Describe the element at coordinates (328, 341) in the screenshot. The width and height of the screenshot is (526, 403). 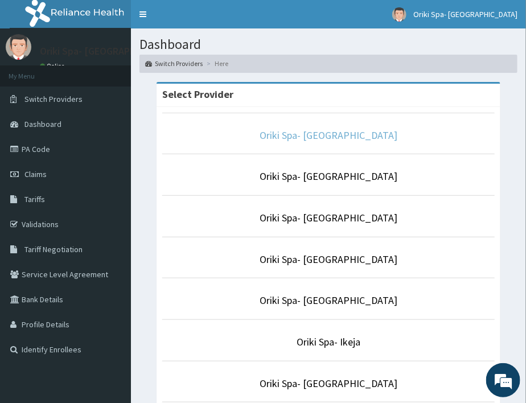
I see `a: Oriki Spa- Ikeja` at that location.